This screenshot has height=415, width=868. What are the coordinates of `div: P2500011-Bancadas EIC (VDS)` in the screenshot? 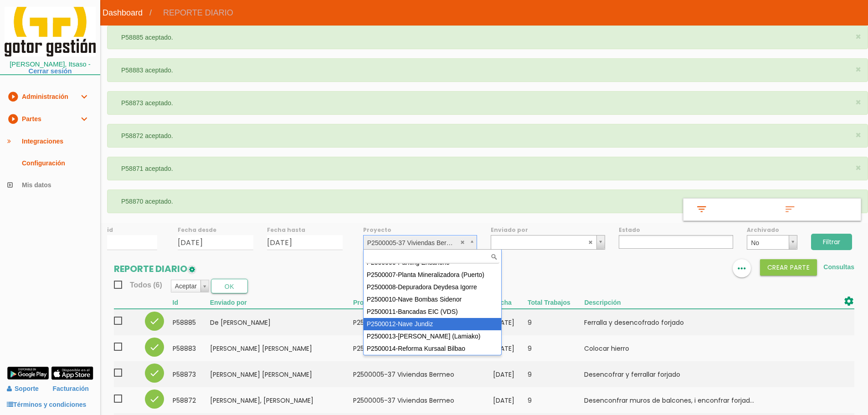 It's located at (432, 312).